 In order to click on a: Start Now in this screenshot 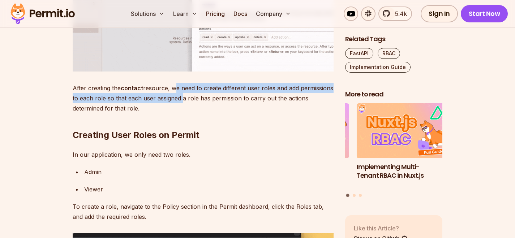, I will do `click(484, 14)`.